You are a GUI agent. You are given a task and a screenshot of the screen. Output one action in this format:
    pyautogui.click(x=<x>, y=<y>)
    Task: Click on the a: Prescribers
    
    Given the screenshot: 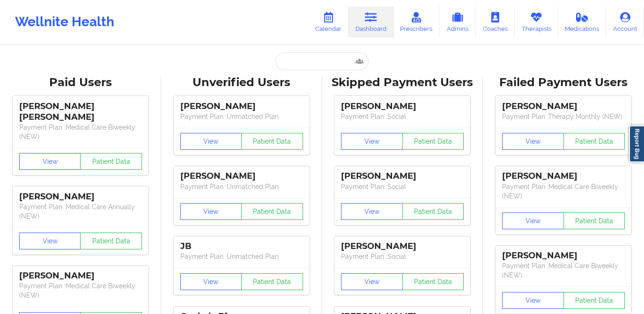 What is the action you would take?
    pyautogui.click(x=417, y=22)
    